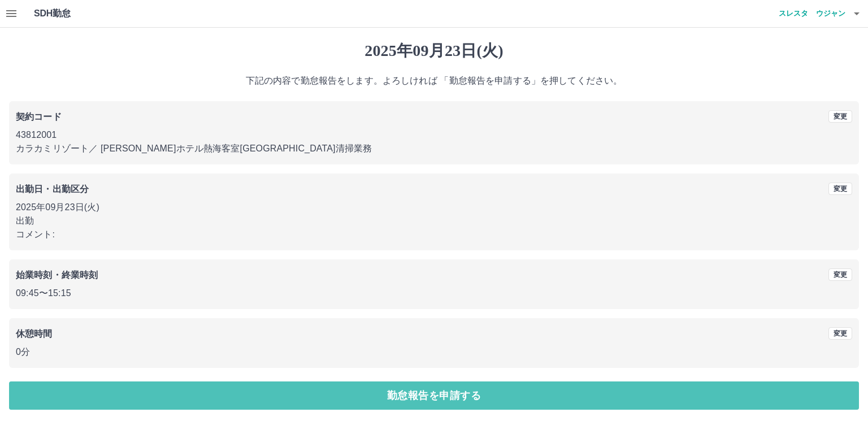  Describe the element at coordinates (434, 395) in the screenshot. I see `button: 勤怠報告を申請する` at that location.